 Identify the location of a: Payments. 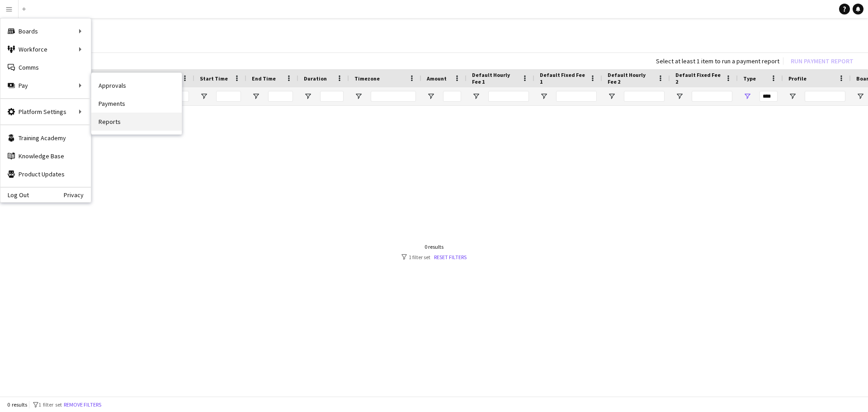
(137, 104).